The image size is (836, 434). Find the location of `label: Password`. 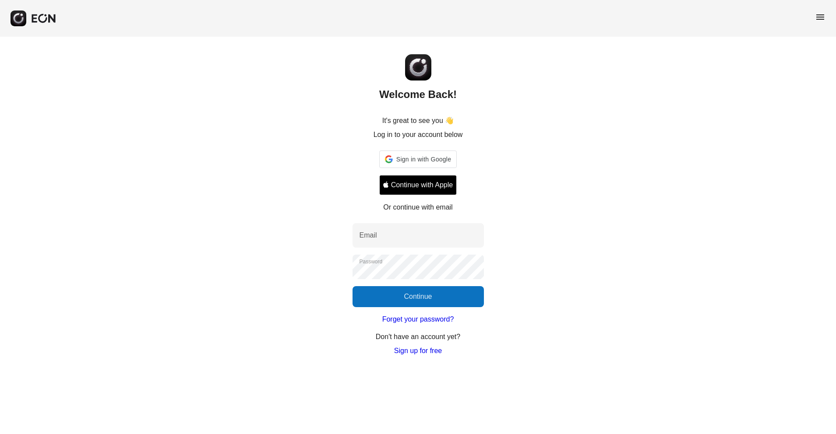

label: Password is located at coordinates (371, 262).